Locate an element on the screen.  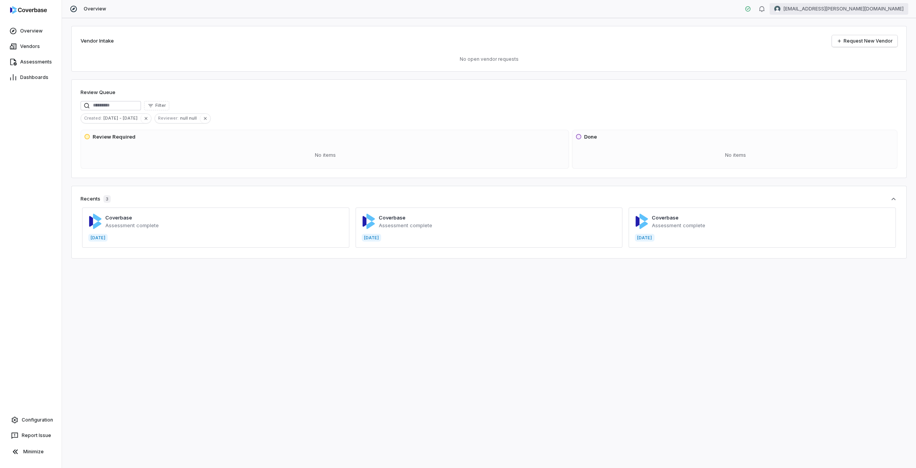
span: 3 is located at coordinates (107, 199).